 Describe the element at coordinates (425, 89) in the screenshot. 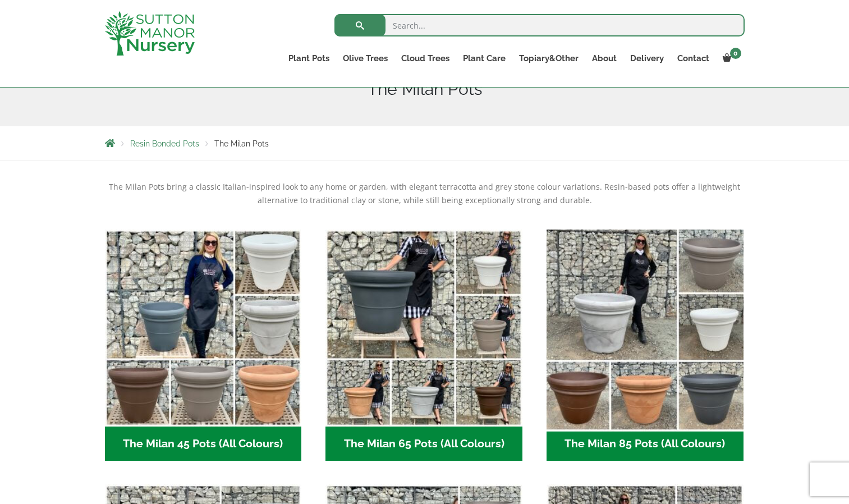

I see `h1: The Milan Pots` at that location.